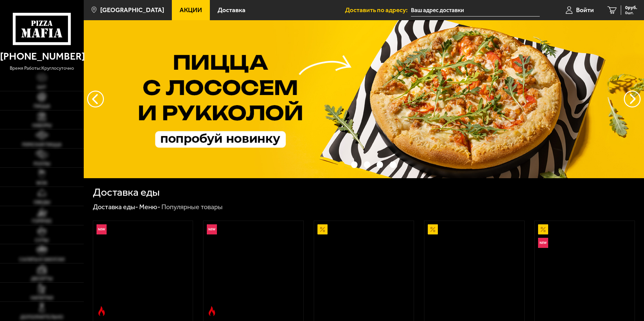 Image resolution: width=644 pixels, height=321 pixels. What do you see at coordinates (42, 279) in the screenshot?
I see `span: Десерты` at bounding box center [42, 279].